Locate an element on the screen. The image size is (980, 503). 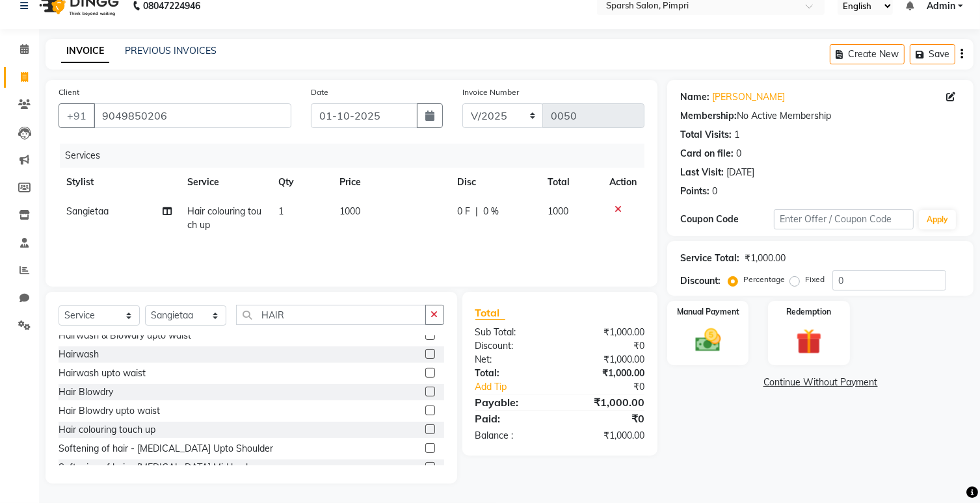
div: Hairwash & Blowdry upto waist is located at coordinates (125, 335).